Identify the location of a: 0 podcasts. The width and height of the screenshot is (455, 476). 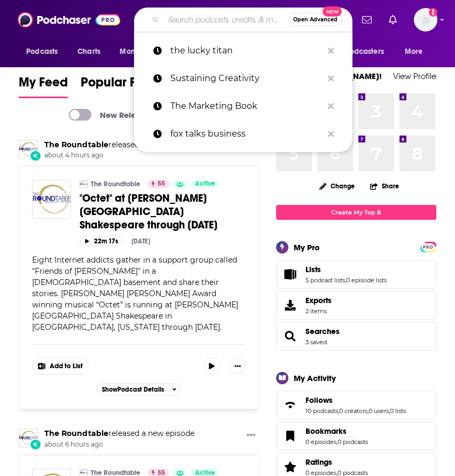
(353, 442).